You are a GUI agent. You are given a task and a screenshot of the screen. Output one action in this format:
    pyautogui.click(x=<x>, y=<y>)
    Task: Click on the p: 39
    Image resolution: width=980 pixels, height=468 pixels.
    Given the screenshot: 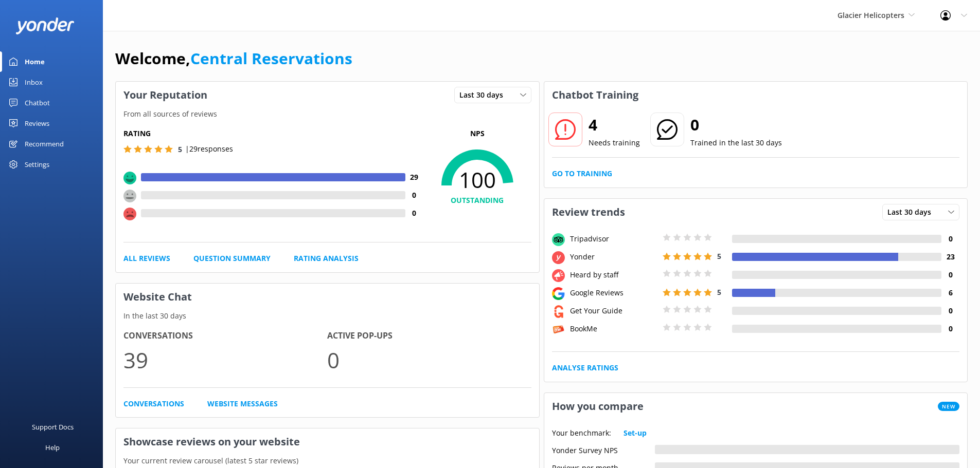 What is the action you would take?
    pyautogui.click(x=225, y=360)
    